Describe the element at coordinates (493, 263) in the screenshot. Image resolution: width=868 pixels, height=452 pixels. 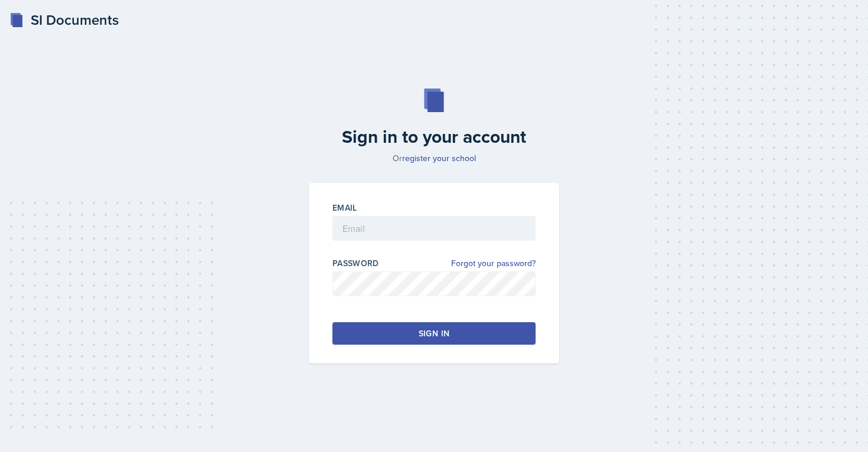
I see `a: Forgot your password?` at that location.